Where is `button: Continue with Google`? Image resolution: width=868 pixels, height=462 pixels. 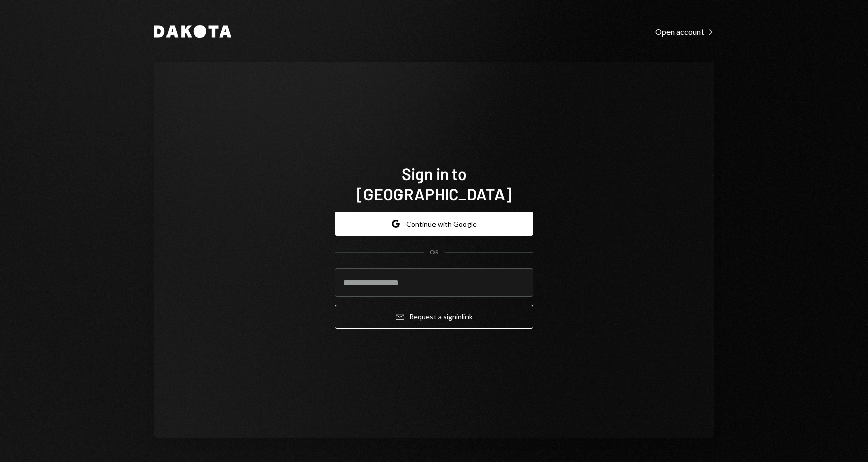 button: Continue with Google is located at coordinates (434, 224).